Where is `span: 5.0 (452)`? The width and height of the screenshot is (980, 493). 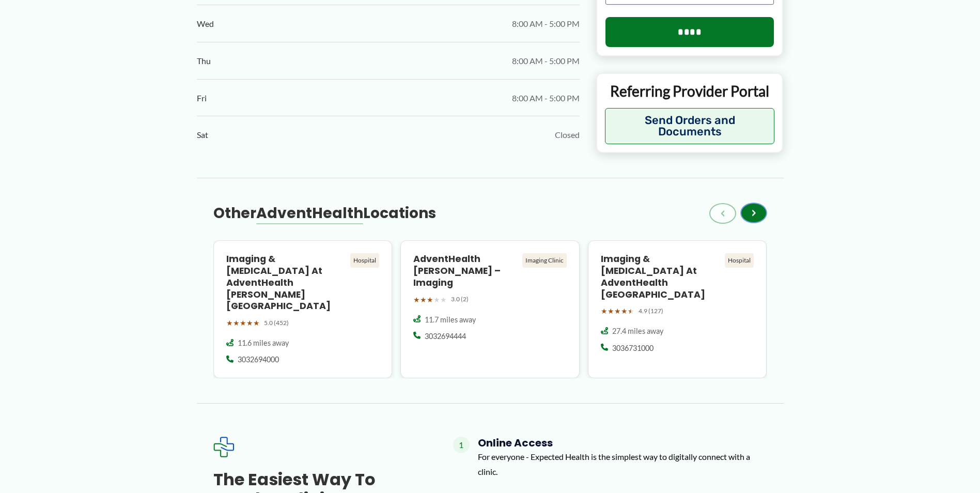
span: 5.0 (452) is located at coordinates (276, 323).